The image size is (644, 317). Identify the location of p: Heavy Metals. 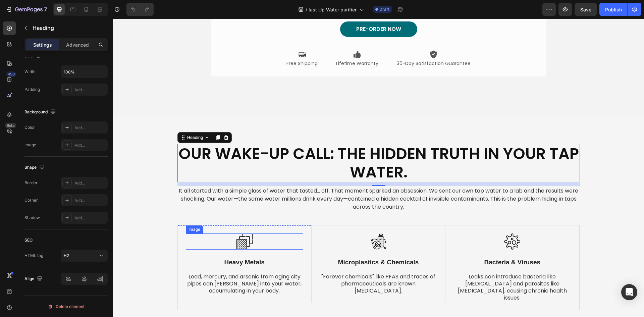
(132, 244).